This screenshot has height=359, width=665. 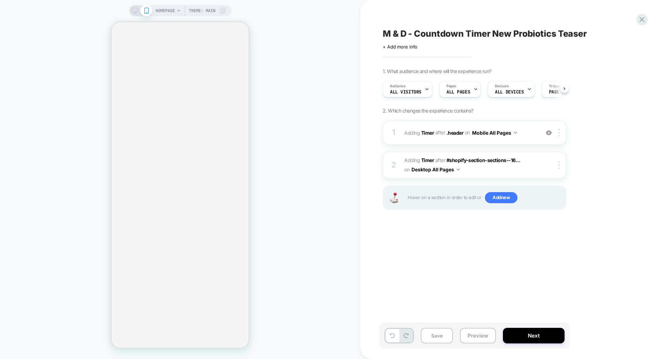 I want to click on span: Page Load, so click(x=561, y=92).